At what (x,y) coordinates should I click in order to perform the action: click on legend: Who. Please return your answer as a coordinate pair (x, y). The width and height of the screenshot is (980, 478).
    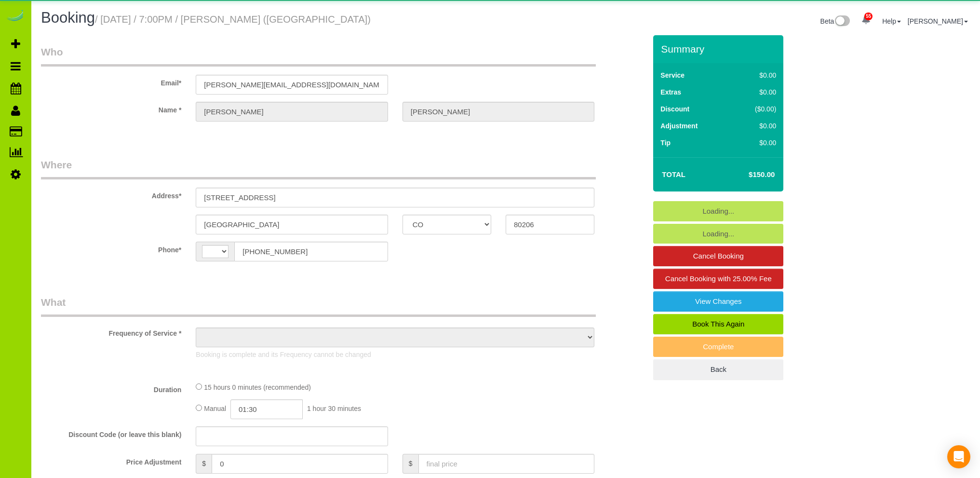
    Looking at the image, I should click on (318, 55).